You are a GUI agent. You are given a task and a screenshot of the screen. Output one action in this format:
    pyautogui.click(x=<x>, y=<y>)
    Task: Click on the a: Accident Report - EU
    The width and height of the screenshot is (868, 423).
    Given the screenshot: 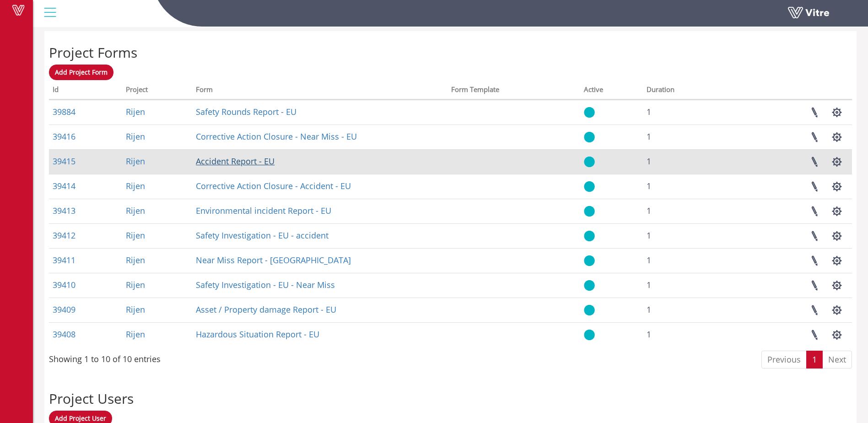 What is the action you would take?
    pyautogui.click(x=235, y=161)
    